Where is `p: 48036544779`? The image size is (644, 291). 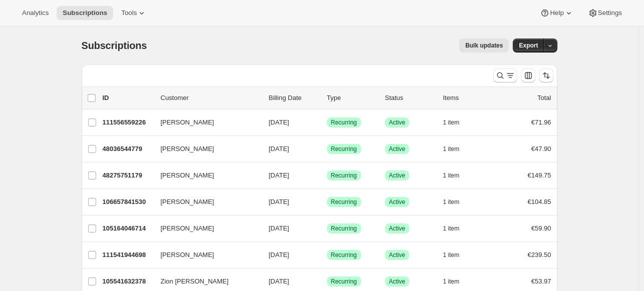
p: 48036544779 is located at coordinates (128, 149).